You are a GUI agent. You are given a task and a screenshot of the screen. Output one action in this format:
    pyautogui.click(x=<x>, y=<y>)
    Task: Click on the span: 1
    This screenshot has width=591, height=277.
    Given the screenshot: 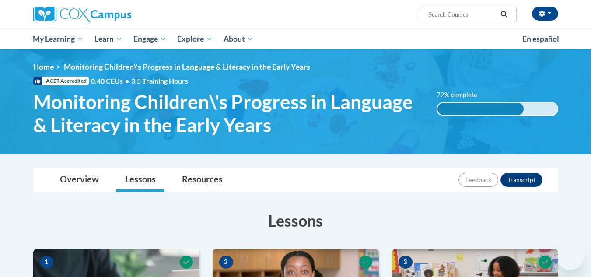 What is the action you would take?
    pyautogui.click(x=47, y=262)
    